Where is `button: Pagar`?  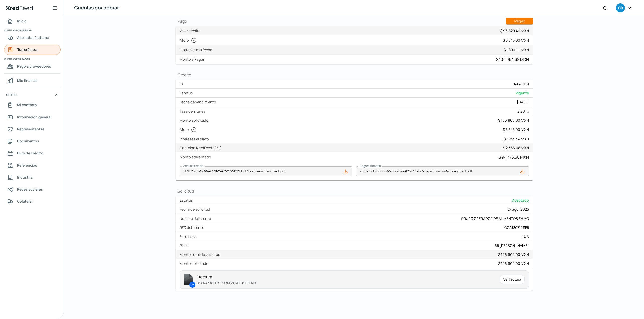 button: Pagar is located at coordinates (520, 21).